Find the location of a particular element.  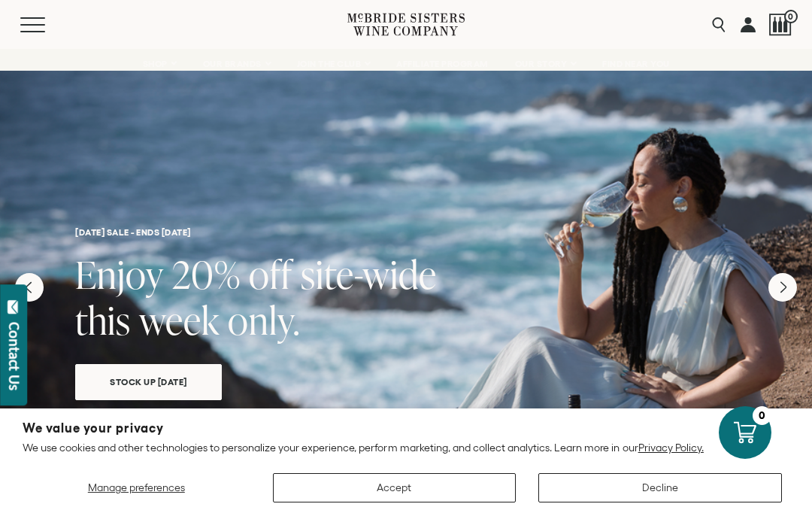

span: OUR STORY is located at coordinates (541, 64).